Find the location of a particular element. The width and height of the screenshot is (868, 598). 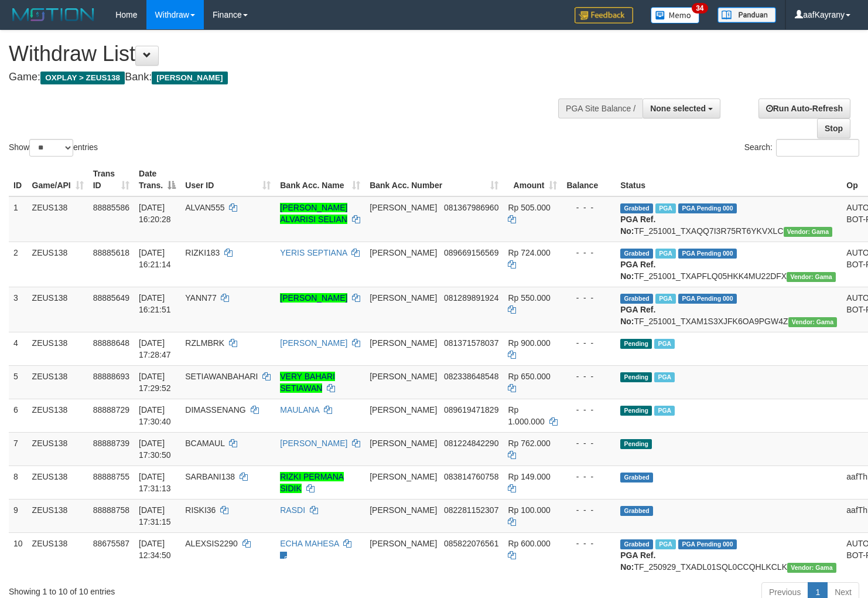

span: RZLMBRK is located at coordinates (204, 343).